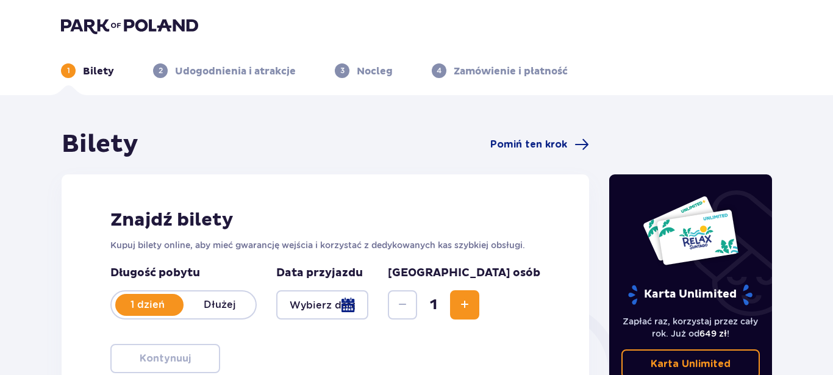 This screenshot has height=375, width=833. I want to click on button: Kontynuuj, so click(165, 359).